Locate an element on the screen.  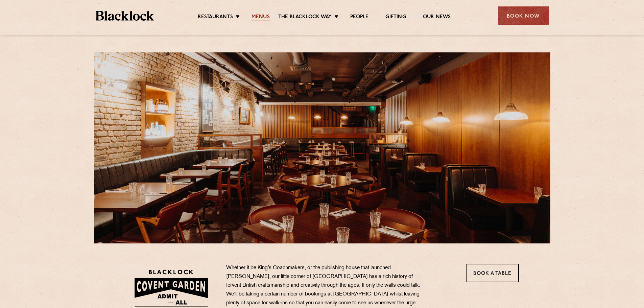
a: Gifting is located at coordinates (395, 18).